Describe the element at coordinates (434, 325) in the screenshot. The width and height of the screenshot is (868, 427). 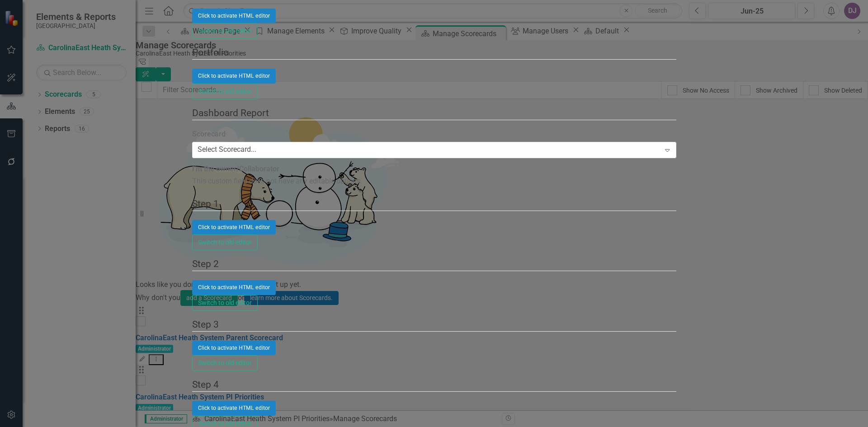
I see `legend: Step 3` at that location.